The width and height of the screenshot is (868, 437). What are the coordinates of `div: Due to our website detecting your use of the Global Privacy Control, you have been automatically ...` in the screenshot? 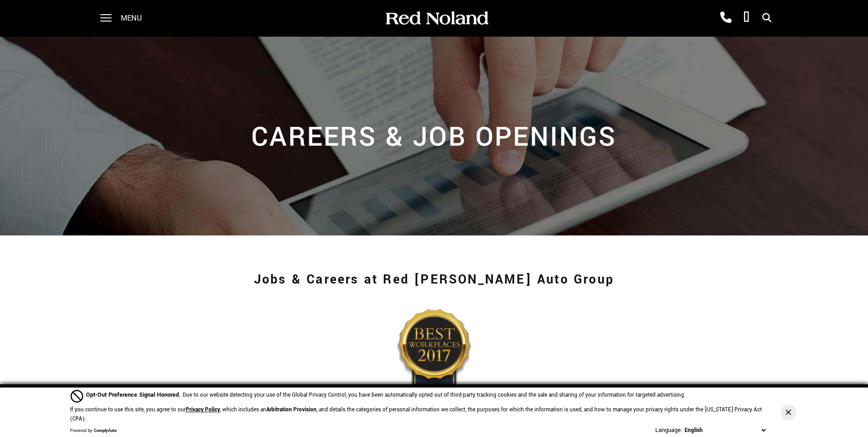 It's located at (386, 395).